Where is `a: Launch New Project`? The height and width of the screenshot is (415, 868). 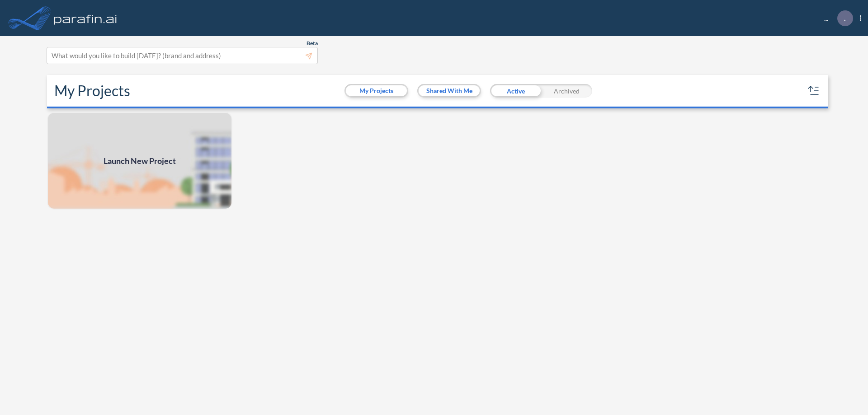
a: Launch New Project is located at coordinates (140, 161).